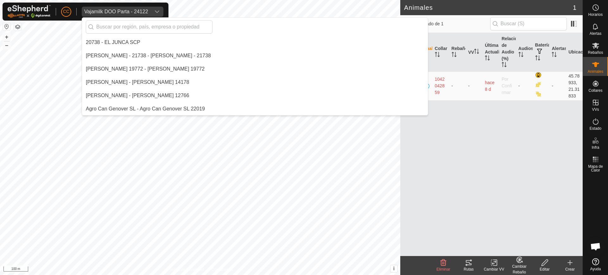 The width and height of the screenshot is (608, 275). I want to click on a: Política de Privacidad, so click(186, 270).